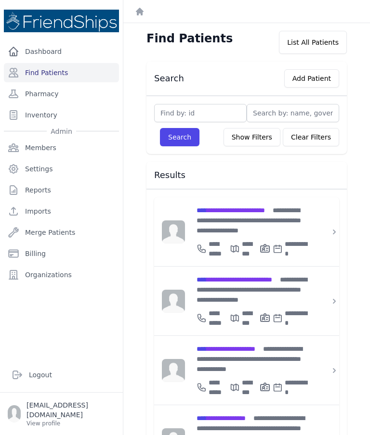 The width and height of the screenshot is (370, 435). What do you see at coordinates (61, 254) in the screenshot?
I see `a: Billing` at bounding box center [61, 254].